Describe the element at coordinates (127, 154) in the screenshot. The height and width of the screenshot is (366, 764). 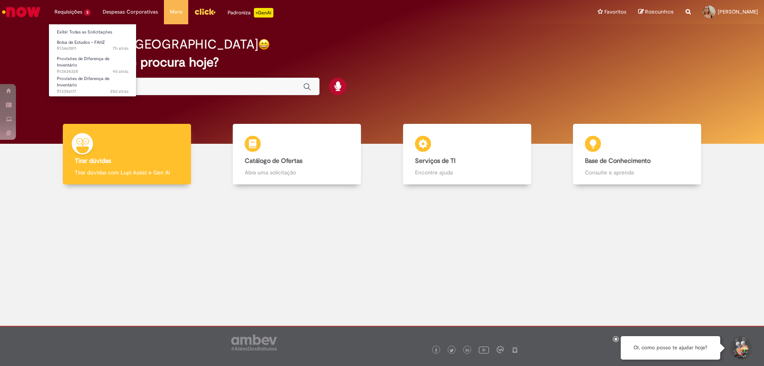
I see `a: Tirar dúvidas Tirar dúvidas com Lupi Assist e Gen Ai` at that location.